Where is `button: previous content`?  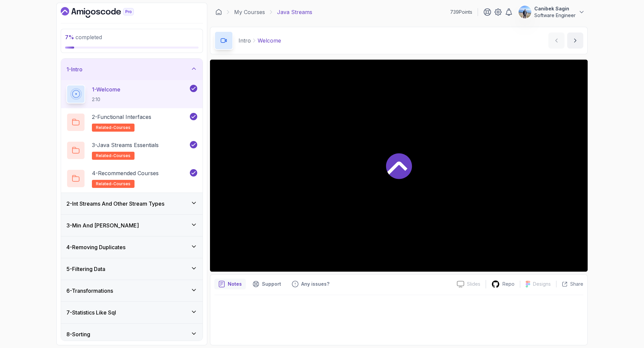
button: previous content is located at coordinates (556, 41).